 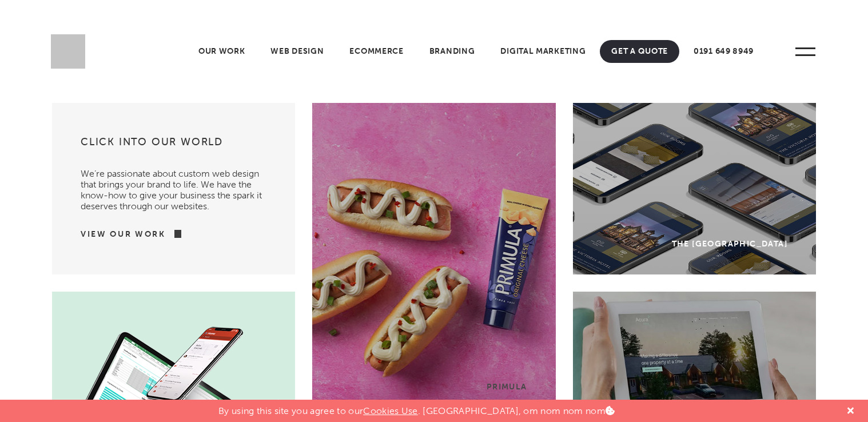 I want to click on a: Branding, so click(x=453, y=51).